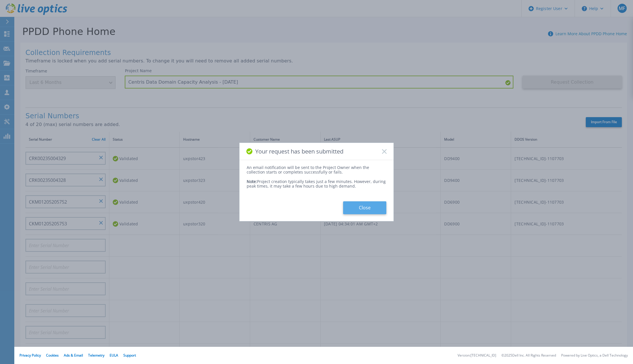 The height and width of the screenshot is (364, 633). What do you see at coordinates (30, 355) in the screenshot?
I see `a: Privacy Policy` at bounding box center [30, 355].